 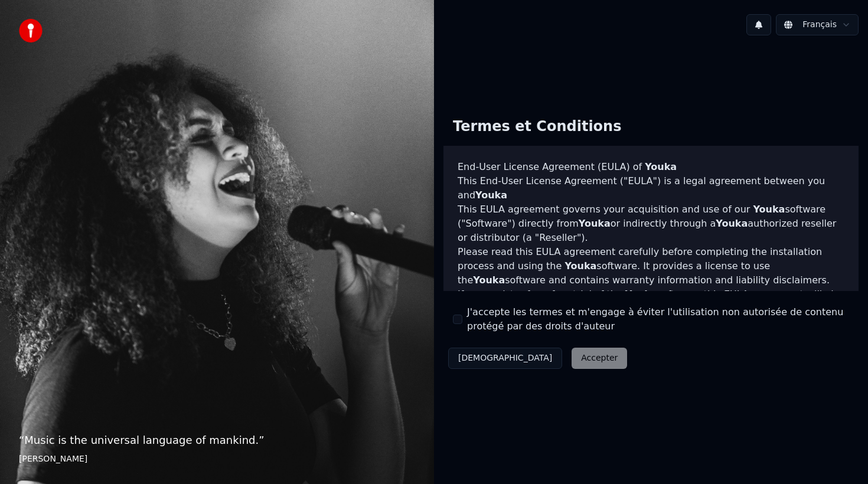 What do you see at coordinates (651, 167) in the screenshot?
I see `h3: End-User License Agreement (EULA) of` at bounding box center [651, 167].